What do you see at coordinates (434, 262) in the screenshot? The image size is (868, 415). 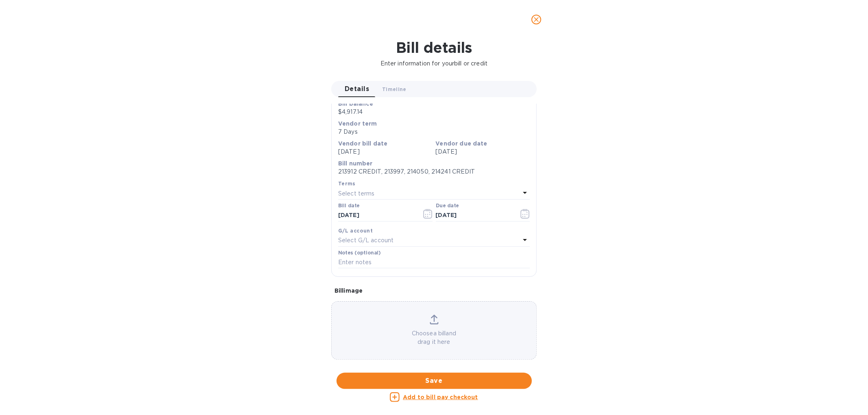 I see `input: Enter notes` at bounding box center [434, 262].